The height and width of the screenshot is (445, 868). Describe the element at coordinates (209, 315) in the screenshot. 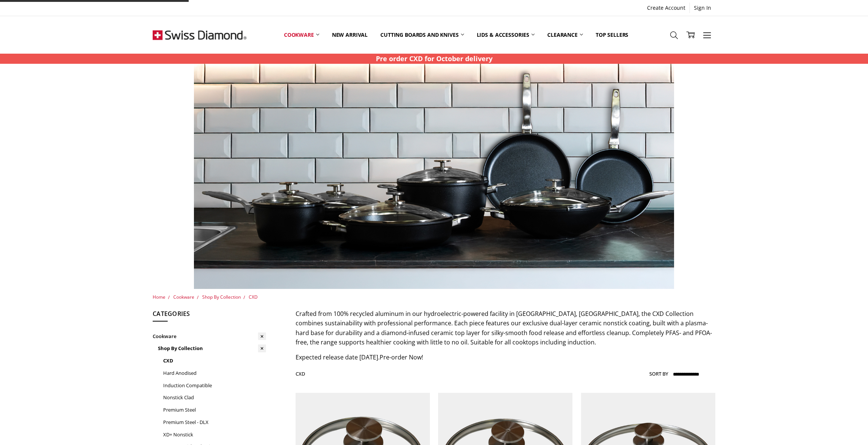

I see `h5: Categories` at that location.